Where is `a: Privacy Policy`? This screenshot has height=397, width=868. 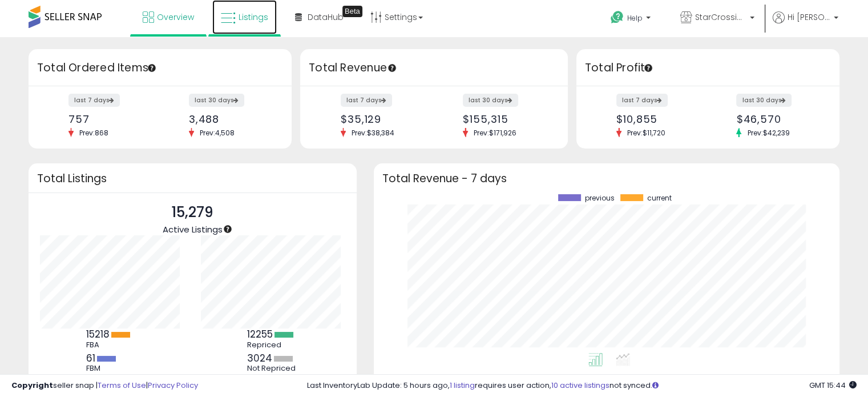 a: Privacy Policy is located at coordinates (173, 384).